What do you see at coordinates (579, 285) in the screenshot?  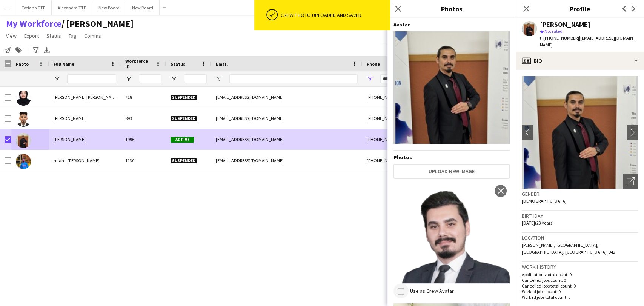 I see `p: Cancelled jobs total count: 0` at bounding box center [579, 285].